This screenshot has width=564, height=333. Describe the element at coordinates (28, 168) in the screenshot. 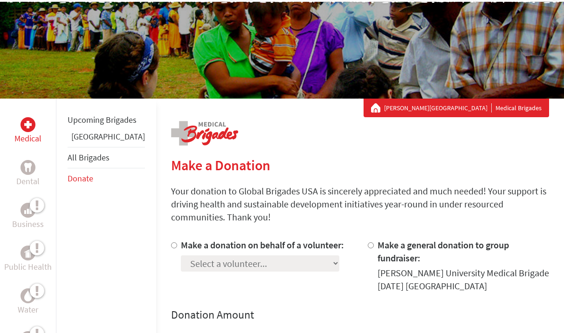

I see `div: Dental` at that location.